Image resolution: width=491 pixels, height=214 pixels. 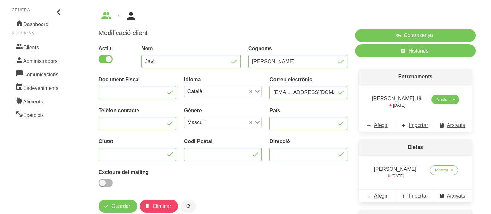 What do you see at coordinates (38, 114) in the screenshot?
I see `a: Exercicis` at bounding box center [38, 114].